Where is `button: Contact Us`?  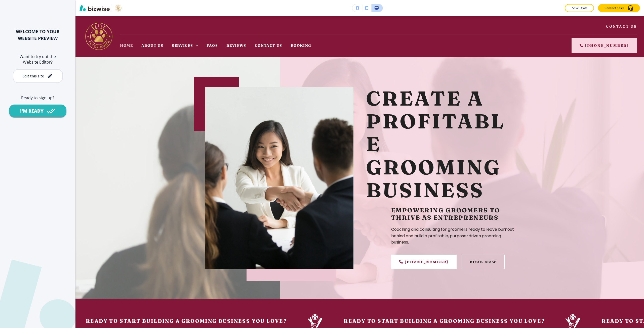 button: Contact Us is located at coordinates (622, 26).